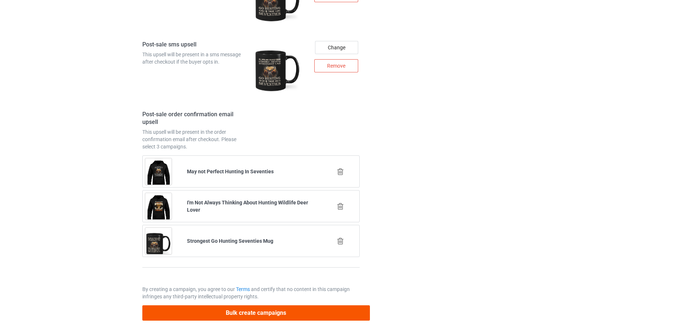 The height and width of the screenshot is (336, 697). What do you see at coordinates (336, 66) in the screenshot?
I see `div: Remove` at bounding box center [336, 66].